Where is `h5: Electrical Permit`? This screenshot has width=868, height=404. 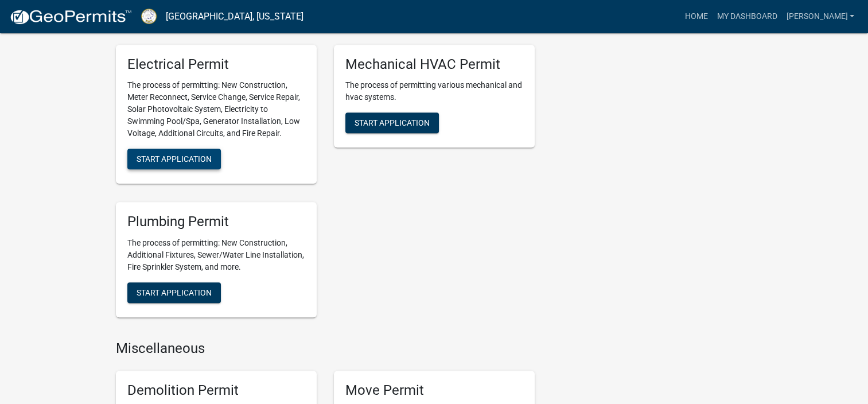 h5: Electrical Permit is located at coordinates (216, 64).